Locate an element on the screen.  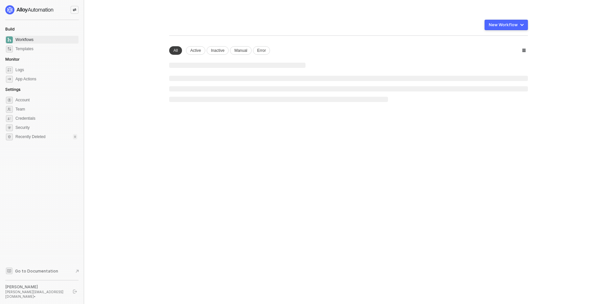
span: Build is located at coordinates (10, 29).